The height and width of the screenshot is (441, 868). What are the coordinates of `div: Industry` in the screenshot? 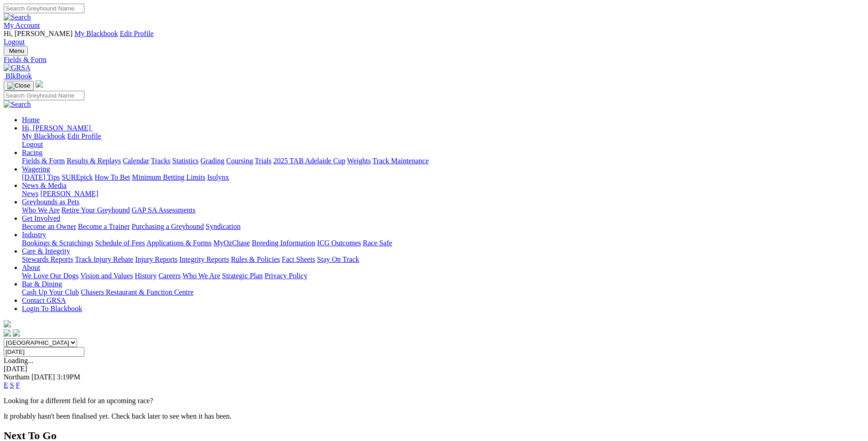 It's located at (443, 243).